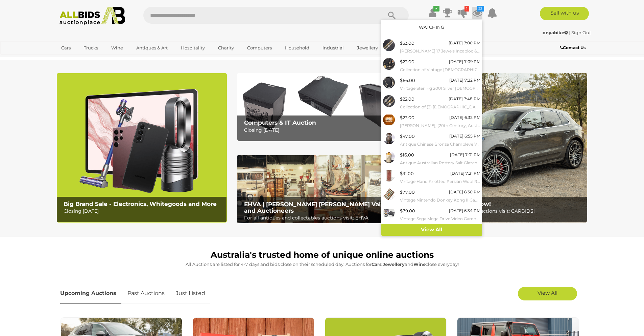 The height and width of the screenshot is (336, 644). I want to click on a: Antiques & Art, so click(152, 48).